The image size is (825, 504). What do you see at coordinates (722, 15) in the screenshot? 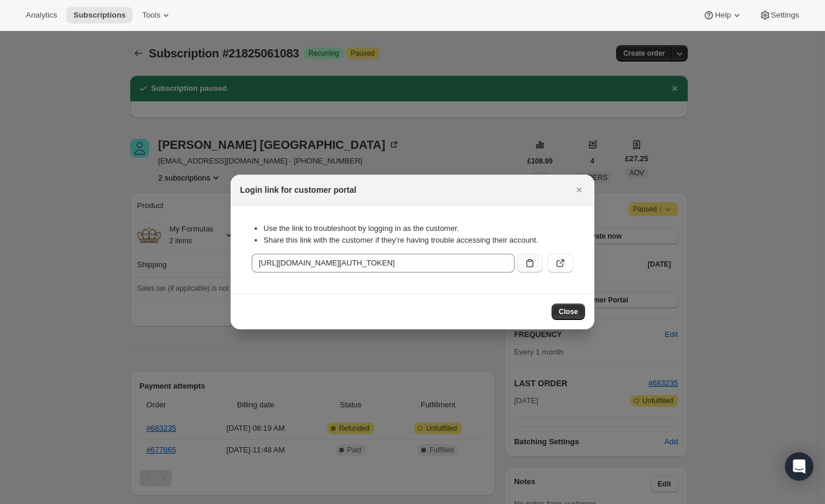
I see `button: Help` at bounding box center [722, 15].